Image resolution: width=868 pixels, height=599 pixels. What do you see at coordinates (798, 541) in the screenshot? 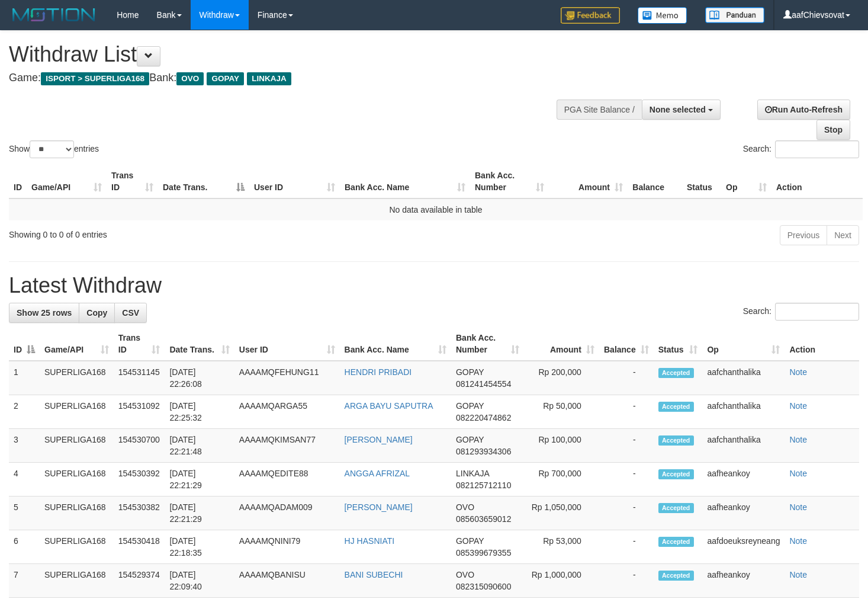
I see `a: Note` at bounding box center [798, 541].